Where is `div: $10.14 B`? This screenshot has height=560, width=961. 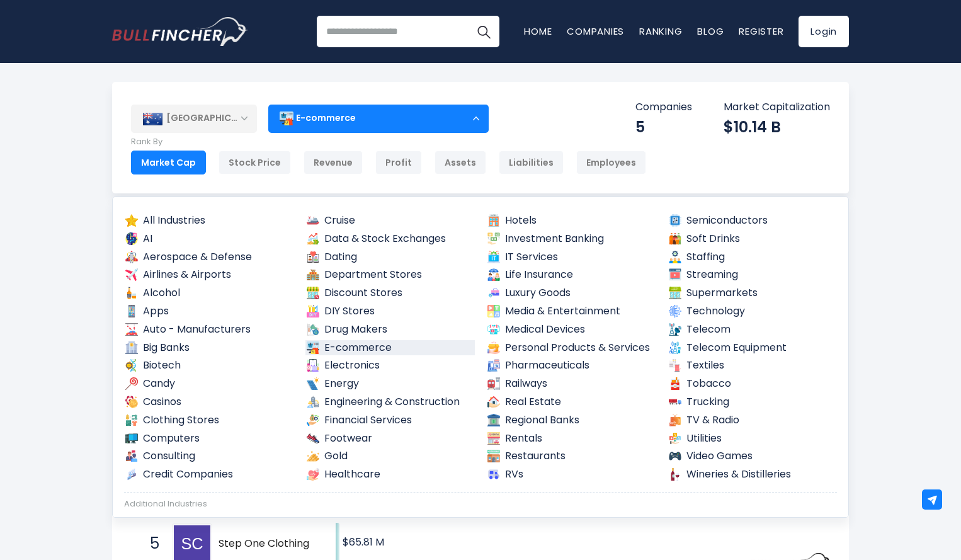 div: $10.14 B is located at coordinates (777, 127).